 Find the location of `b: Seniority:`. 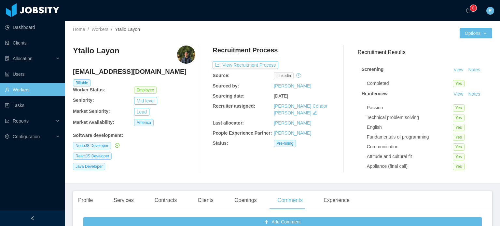

b: Seniority: is located at coordinates (83, 100).